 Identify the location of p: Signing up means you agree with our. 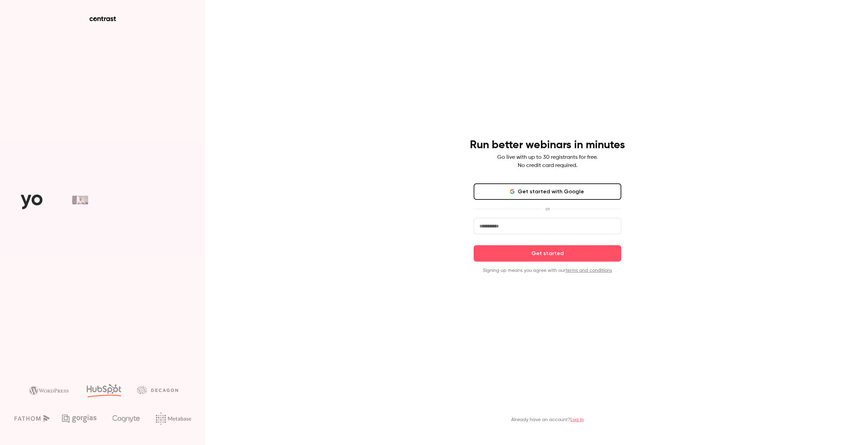
(548, 271).